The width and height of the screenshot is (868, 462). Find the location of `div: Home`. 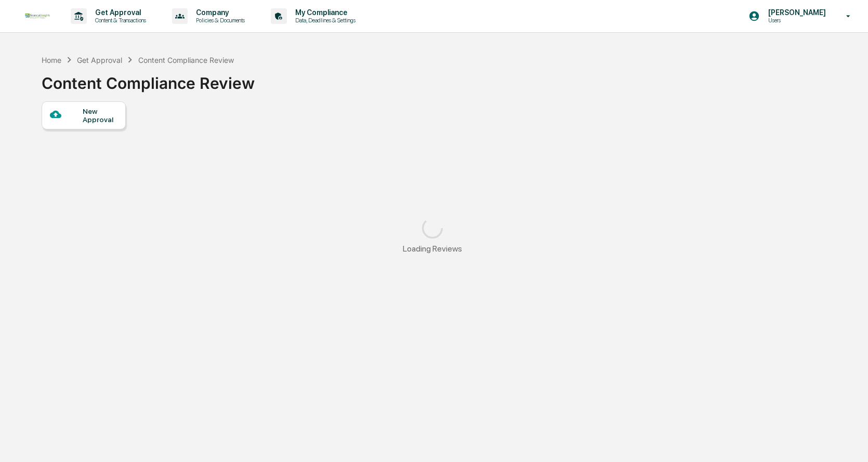

div: Home is located at coordinates (51, 59).